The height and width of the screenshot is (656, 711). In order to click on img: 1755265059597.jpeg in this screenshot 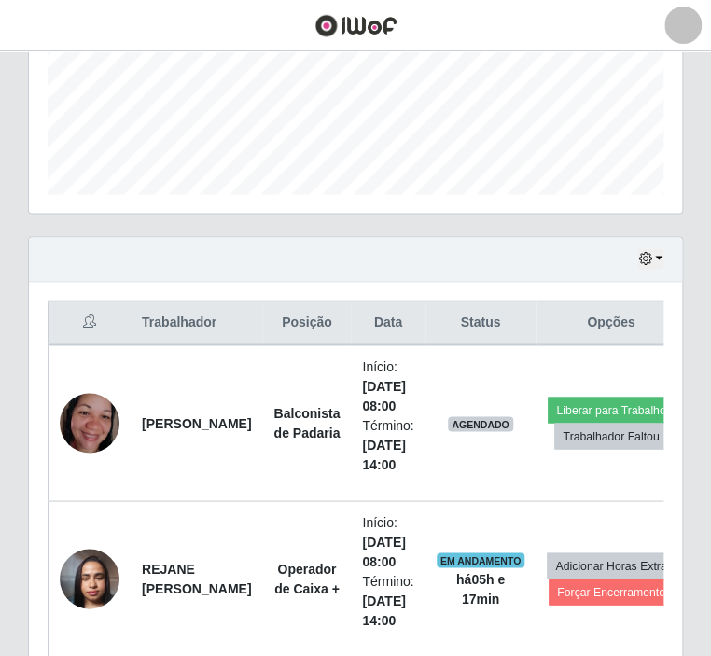, I will do `click(90, 423)`.